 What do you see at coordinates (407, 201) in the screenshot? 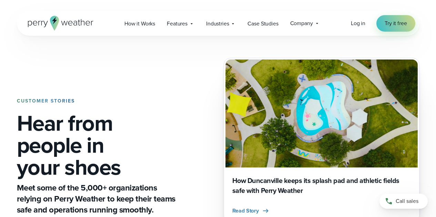
I see `span: Call sales` at bounding box center [407, 201].